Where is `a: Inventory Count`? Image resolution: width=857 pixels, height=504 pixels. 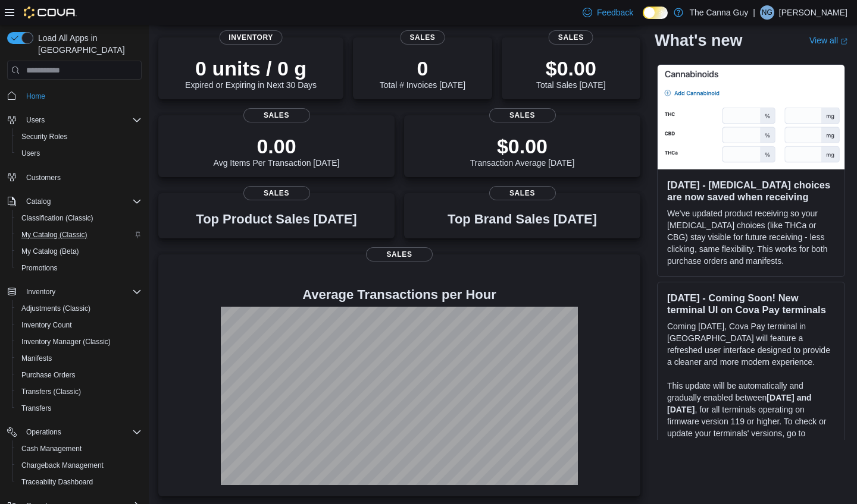 a: Inventory Count is located at coordinates (47, 325).